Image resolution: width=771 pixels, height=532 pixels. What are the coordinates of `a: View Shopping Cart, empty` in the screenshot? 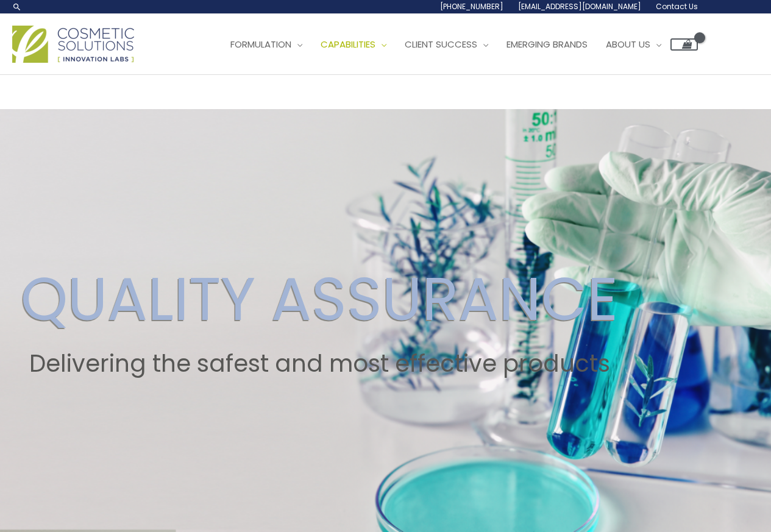 It's located at (684, 44).